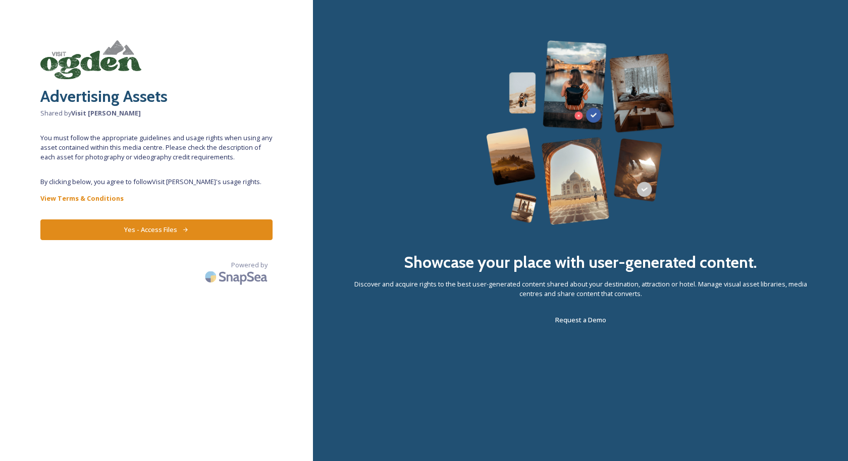 Image resolution: width=848 pixels, height=461 pixels. Describe the element at coordinates (157, 96) in the screenshot. I see `h2: Advertising Assets` at that location.